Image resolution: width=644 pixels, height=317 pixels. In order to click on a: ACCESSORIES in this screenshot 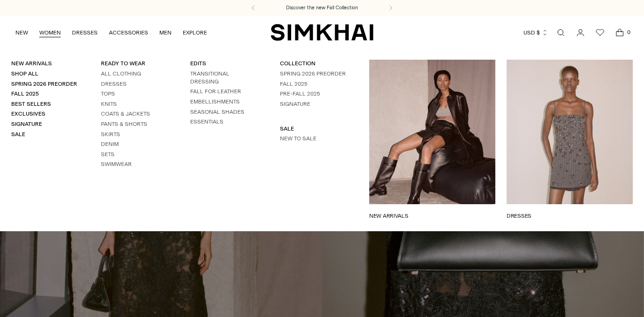, I will do `click(128, 33)`.